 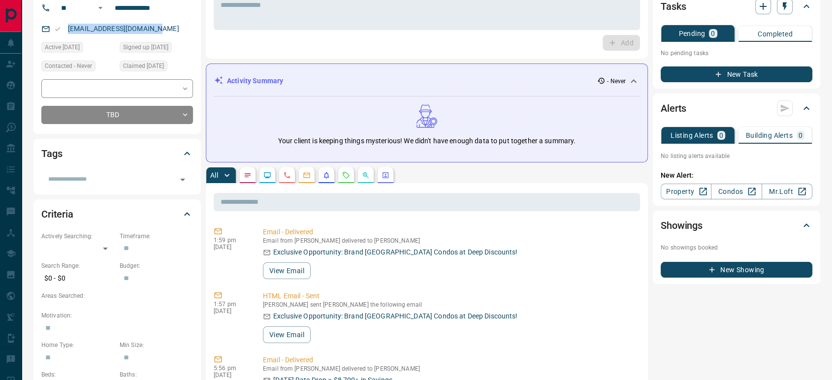 I want to click on p: All, so click(x=214, y=175).